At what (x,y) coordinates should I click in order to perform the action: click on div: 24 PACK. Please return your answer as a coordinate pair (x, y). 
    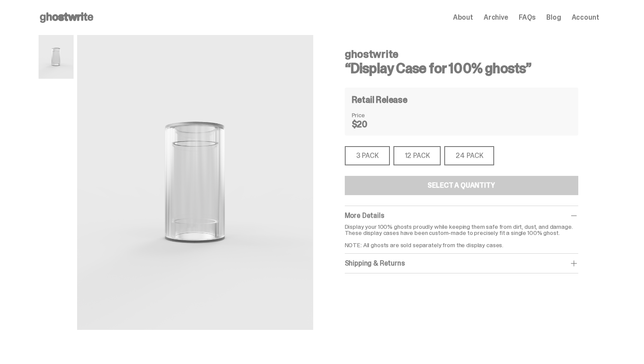
    Looking at the image, I should click on (469, 156).